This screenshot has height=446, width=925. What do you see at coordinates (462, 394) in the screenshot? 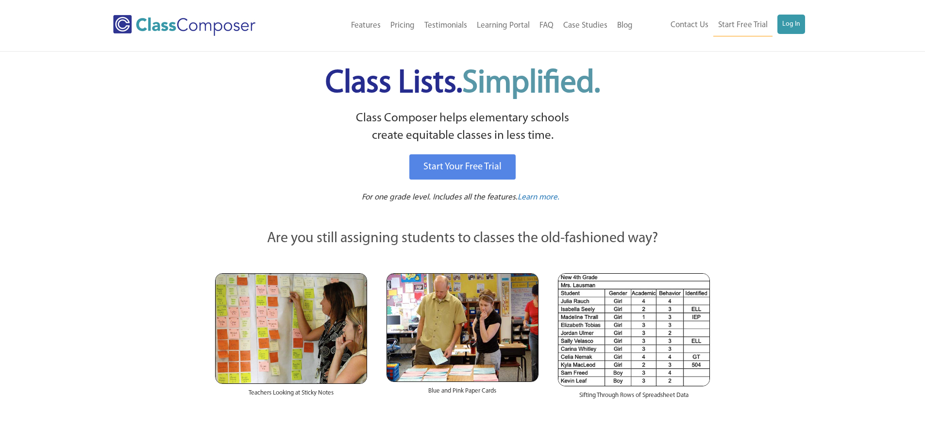
I see `div: Blue and Pink Paper Cards` at bounding box center [462, 394].